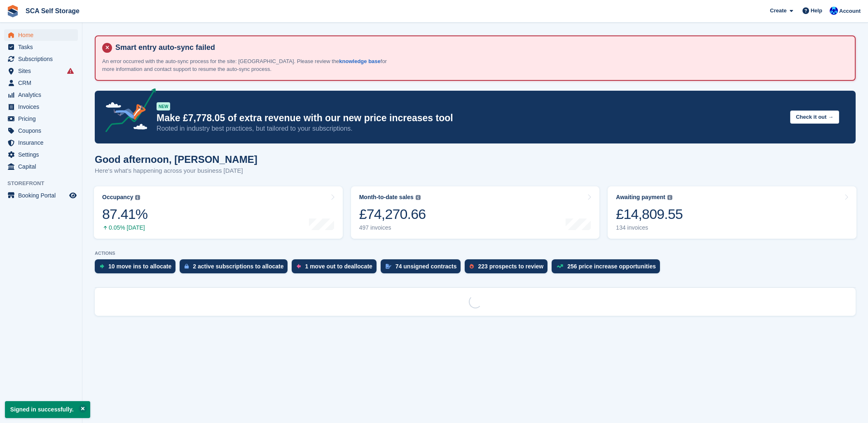 The height and width of the screenshot is (423, 868). What do you see at coordinates (43, 95) in the screenshot?
I see `span: Analytics` at bounding box center [43, 95].